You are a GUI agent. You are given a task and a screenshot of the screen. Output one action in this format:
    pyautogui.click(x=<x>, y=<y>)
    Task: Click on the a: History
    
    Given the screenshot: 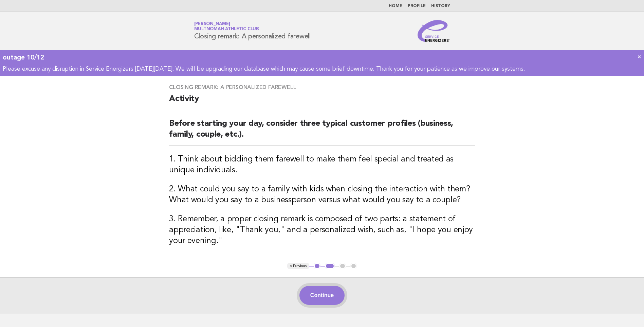 What is the action you would take?
    pyautogui.click(x=441, y=6)
    